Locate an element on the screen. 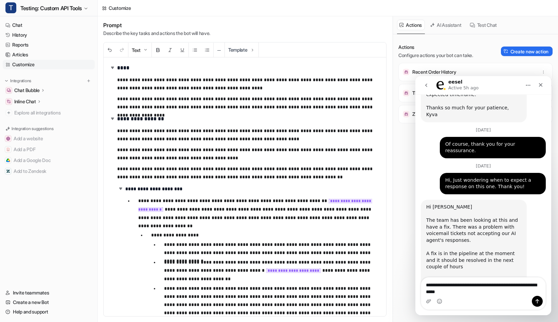 The width and height of the screenshot is (558, 322). button: Actions is located at coordinates (411, 25).